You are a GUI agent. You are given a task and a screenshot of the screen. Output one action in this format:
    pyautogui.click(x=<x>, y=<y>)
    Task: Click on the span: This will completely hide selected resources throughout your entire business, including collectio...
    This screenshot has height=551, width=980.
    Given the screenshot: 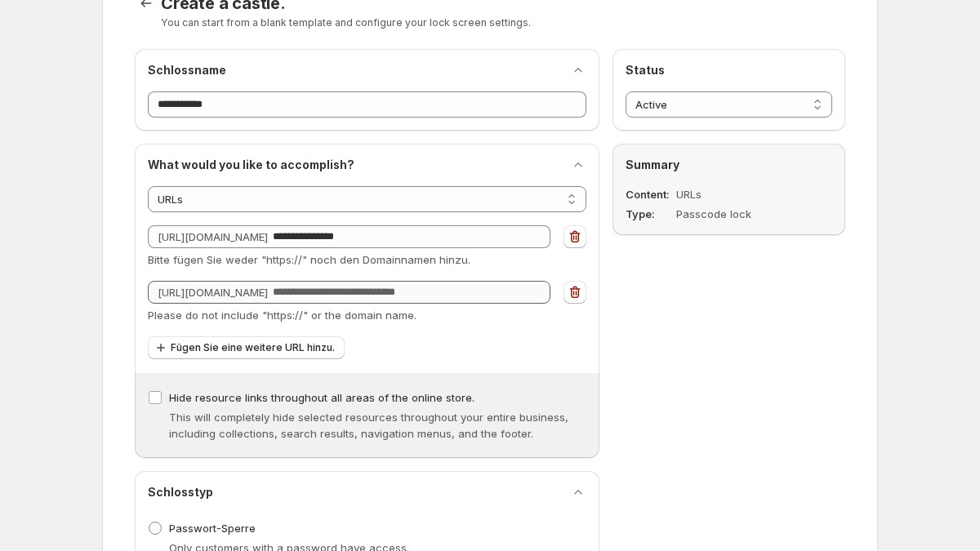 What is the action you would take?
    pyautogui.click(x=368, y=425)
    